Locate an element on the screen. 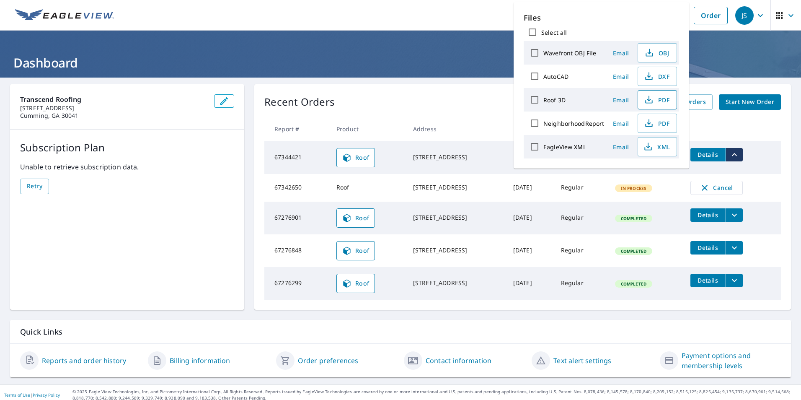 The width and height of the screenshot is (801, 400). button: filesDropdownBtn-67276299 is located at coordinates (734, 280).